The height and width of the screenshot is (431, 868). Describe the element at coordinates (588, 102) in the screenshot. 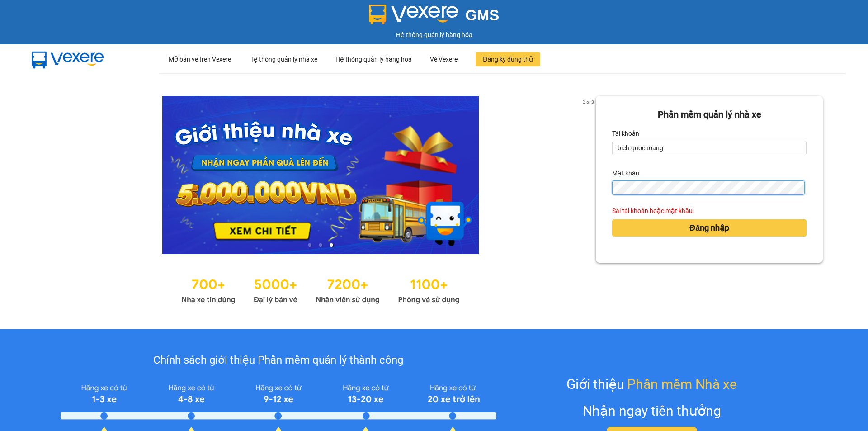

I see `p: 3 of 3` at that location.